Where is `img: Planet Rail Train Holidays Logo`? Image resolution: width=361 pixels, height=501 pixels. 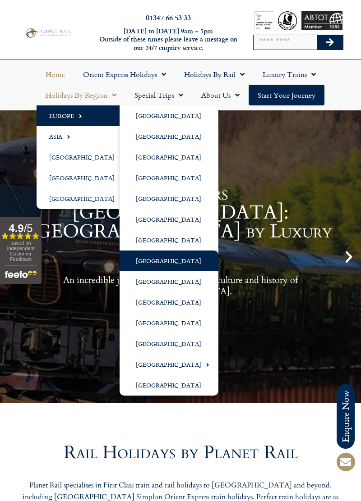 img: Planet Rail Train Holidays Logo is located at coordinates (48, 33).